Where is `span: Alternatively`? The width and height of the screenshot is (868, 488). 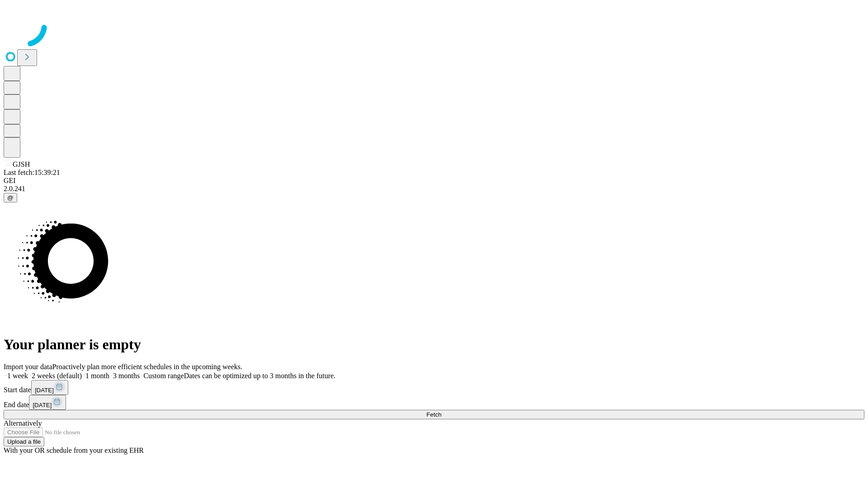 span: Alternatively is located at coordinates (23, 423).